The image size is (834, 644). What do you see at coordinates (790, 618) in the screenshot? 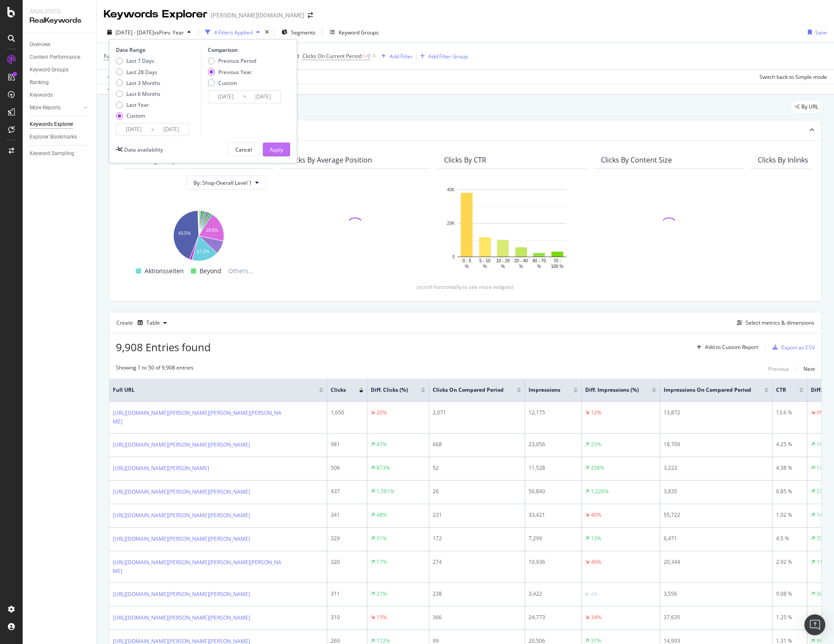
I see `div: 1.25 %` at bounding box center [790, 618].